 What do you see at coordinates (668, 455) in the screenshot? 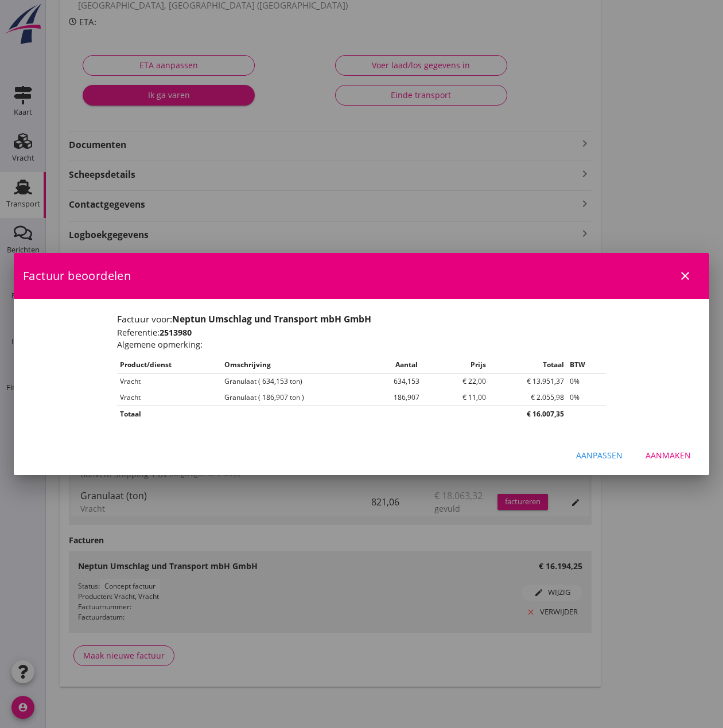
I see `button: Aanmaken` at bounding box center [668, 455].